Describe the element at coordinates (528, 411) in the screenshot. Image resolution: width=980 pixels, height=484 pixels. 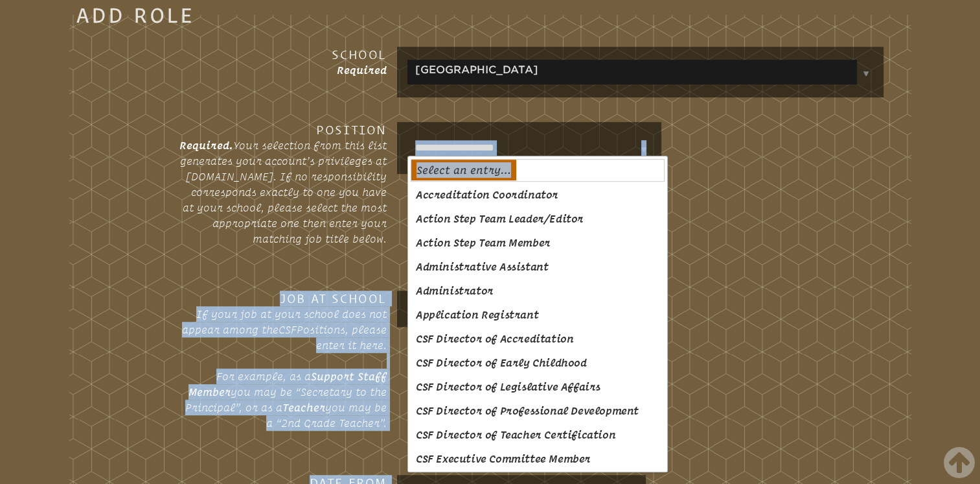
I see `a: CSF Director of Professional Development` at that location.